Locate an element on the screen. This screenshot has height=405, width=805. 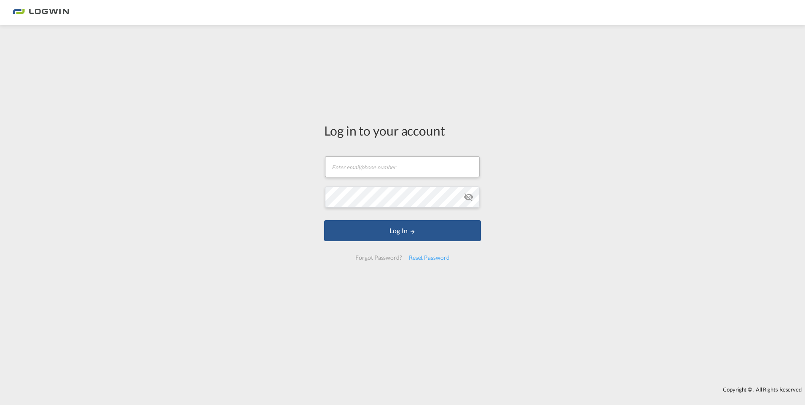
div: Log in to your account is located at coordinates (402, 130).